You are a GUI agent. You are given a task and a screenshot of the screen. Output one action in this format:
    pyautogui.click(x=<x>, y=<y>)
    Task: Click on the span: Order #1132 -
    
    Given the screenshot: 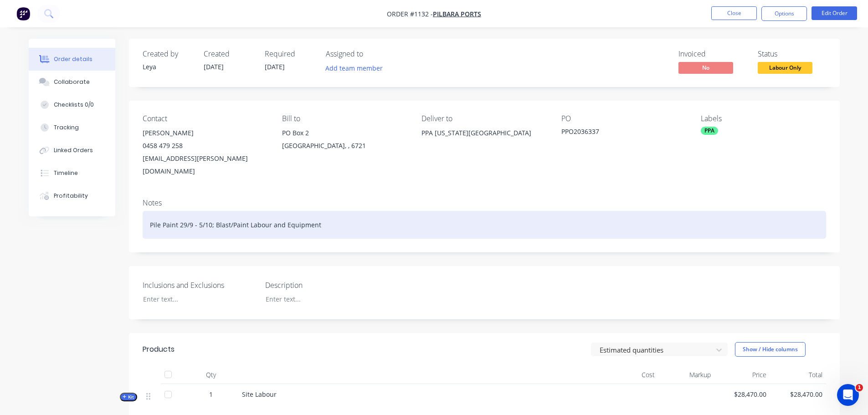 What is the action you would take?
    pyautogui.click(x=410, y=14)
    